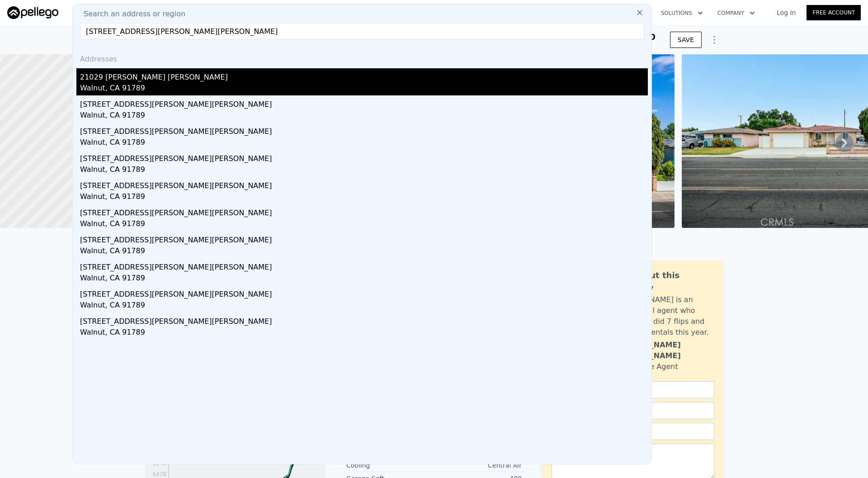 This screenshot has height=478, width=868. I want to click on div: Central Air, so click(478, 465).